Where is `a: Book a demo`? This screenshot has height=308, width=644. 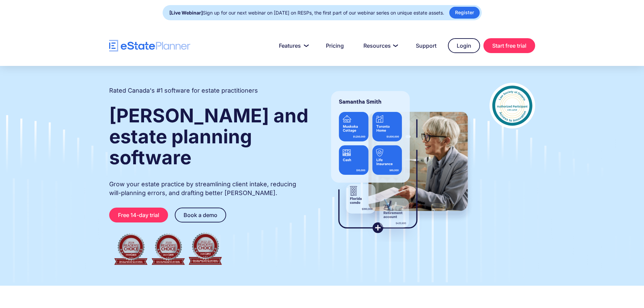 a: Book a demo is located at coordinates (201, 215).